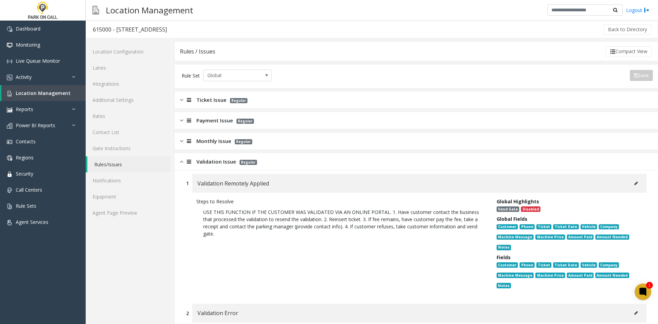  What do you see at coordinates (233, 183) in the screenshot?
I see `span: Validation Remotely Applied` at bounding box center [233, 183].